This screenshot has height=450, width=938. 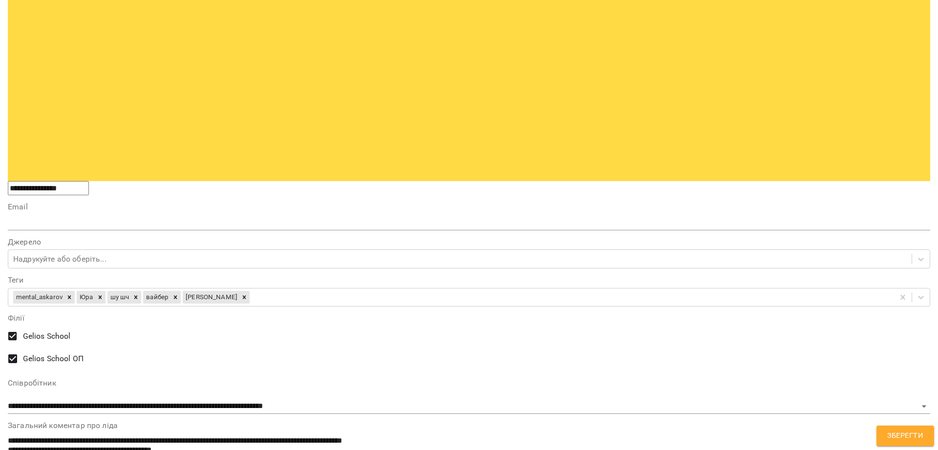 What do you see at coordinates (469, 426) in the screenshot?
I see `label: Загальний коментар про ліда` at bounding box center [469, 426].